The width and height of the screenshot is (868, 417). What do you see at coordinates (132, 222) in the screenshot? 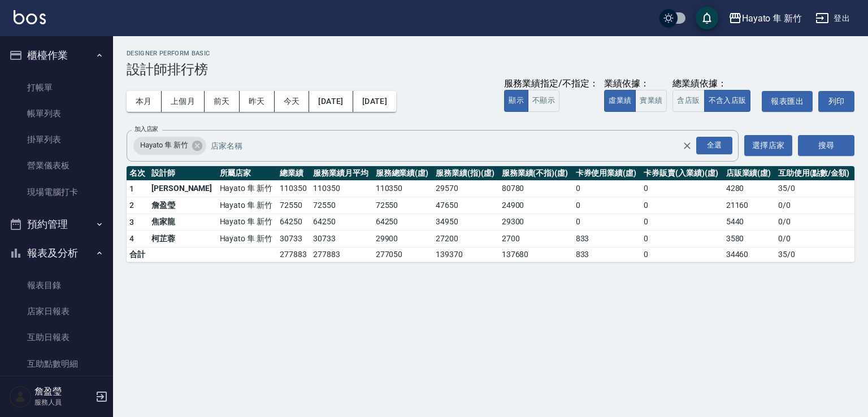
I see `span: 3` at bounding box center [132, 222].